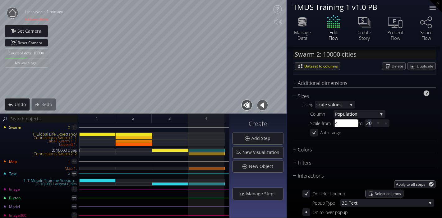 This screenshot has height=218, width=442. Describe the element at coordinates (17, 104) in the screenshot. I see `div: Undo action` at that location.